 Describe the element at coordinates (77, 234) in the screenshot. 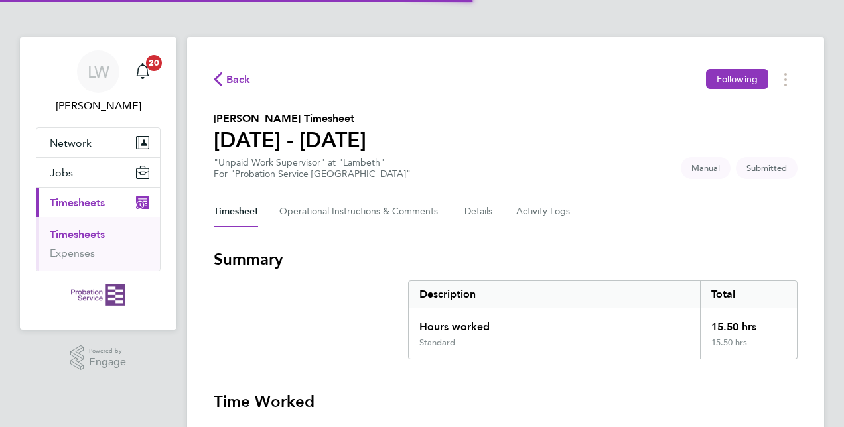

I see `a: Timesheets` at that location.